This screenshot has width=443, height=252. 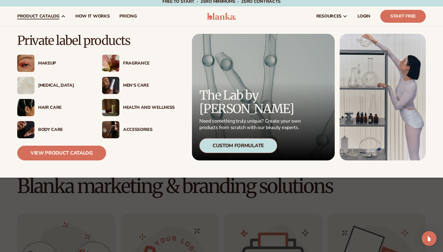 I want to click on img: Candles and incense on table., so click(x=111, y=108).